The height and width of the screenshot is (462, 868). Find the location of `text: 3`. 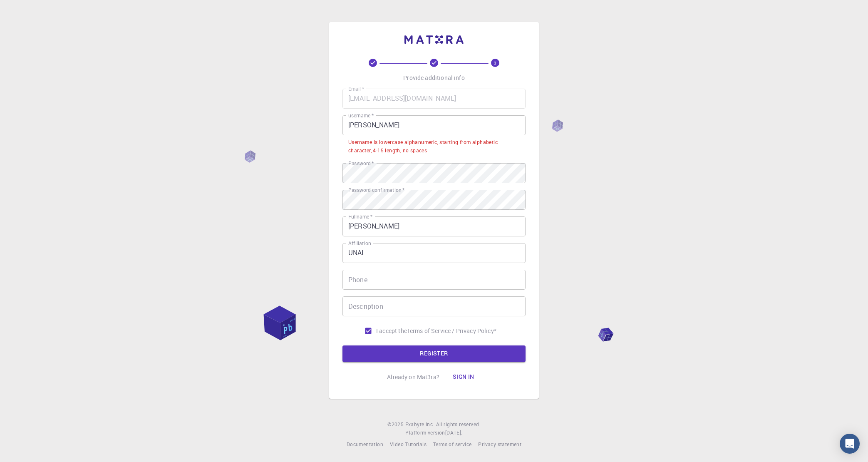

text: 3 is located at coordinates (495, 62).